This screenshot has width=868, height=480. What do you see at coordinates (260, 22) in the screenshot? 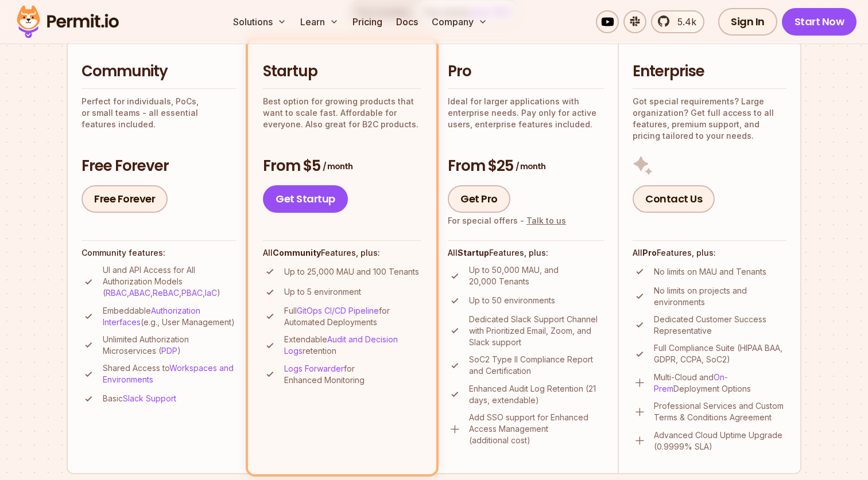
I see `button: Solutions` at bounding box center [260, 22].